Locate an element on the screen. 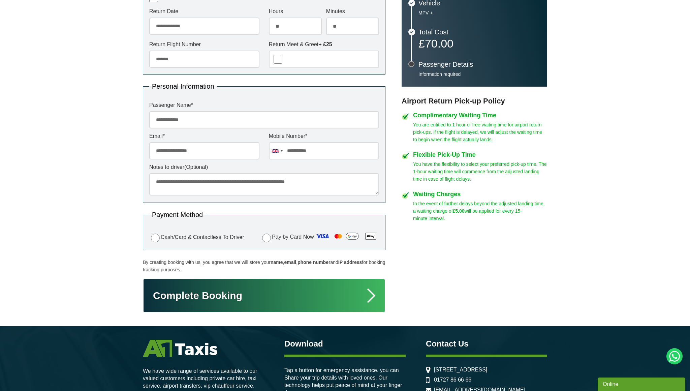  label: Email is located at coordinates (204, 136).